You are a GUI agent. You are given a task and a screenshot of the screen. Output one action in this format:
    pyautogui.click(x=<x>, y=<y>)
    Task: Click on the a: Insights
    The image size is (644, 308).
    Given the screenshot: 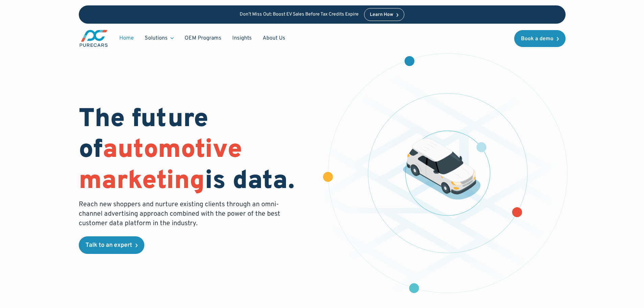 What is the action you would take?
    pyautogui.click(x=242, y=38)
    